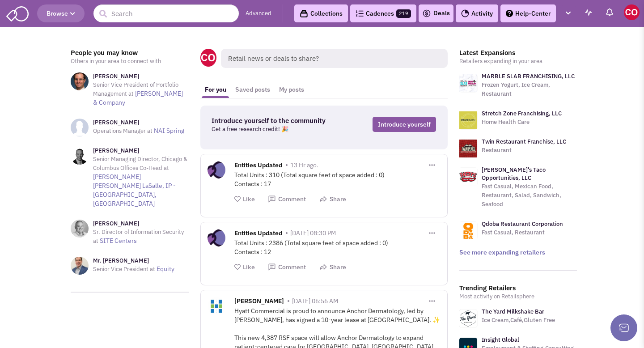 The width and height of the screenshot is (644, 348). I want to click on a: Cadences219, so click(384, 13).